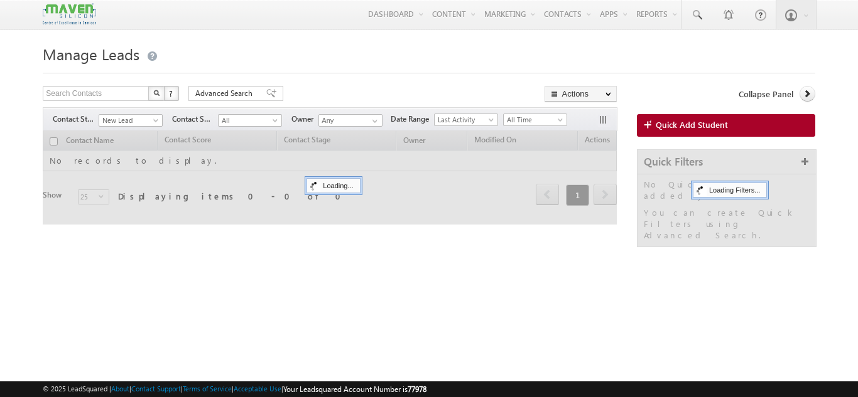 The width and height of the screenshot is (858, 397). What do you see at coordinates (250, 121) in the screenshot?
I see `a: All` at bounding box center [250, 121].